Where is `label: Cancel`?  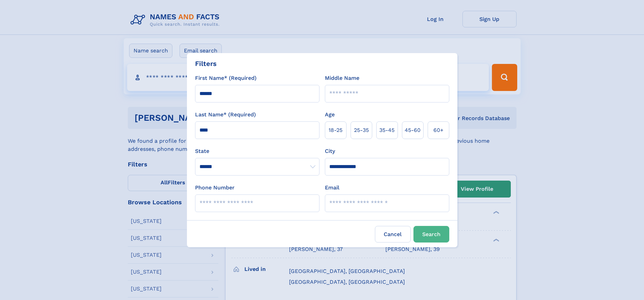 label: Cancel is located at coordinates (393, 234).